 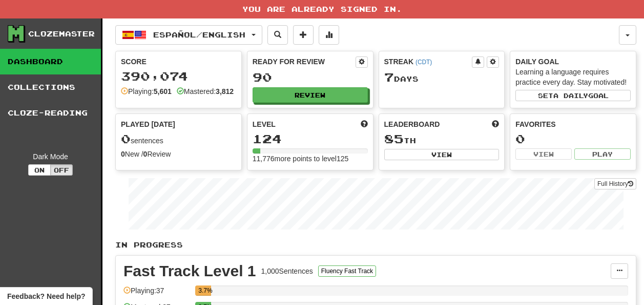 I want to click on span: This week in points, UTC, so click(x=495, y=124).